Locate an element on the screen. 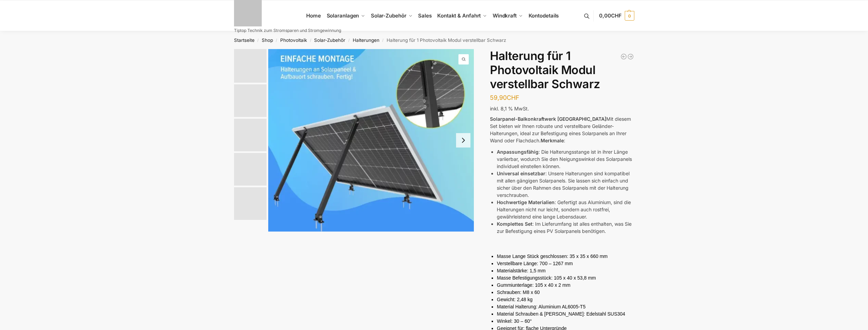 This screenshot has width=868, height=330. span: Solaranlagen is located at coordinates (342, 16).